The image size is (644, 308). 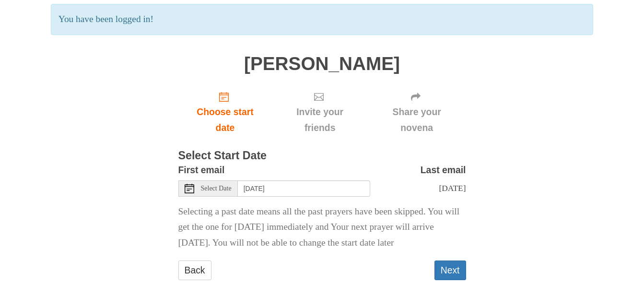 I want to click on span: Share your novena, so click(x=417, y=120).